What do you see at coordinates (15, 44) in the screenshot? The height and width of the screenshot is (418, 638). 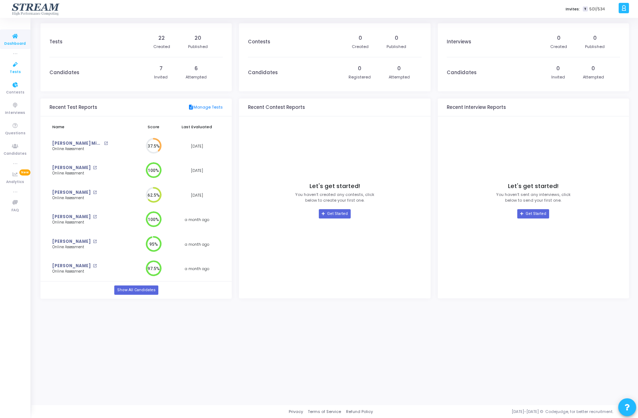 I see `span: Dashboard` at bounding box center [15, 44].